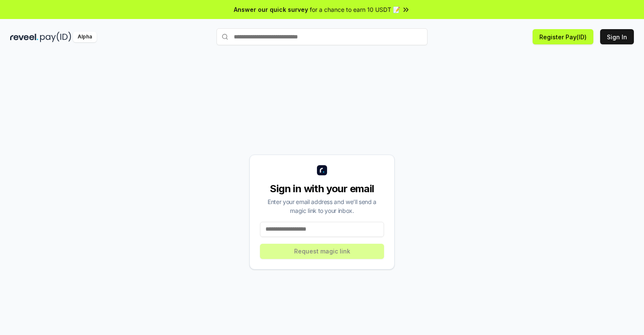 The image size is (644, 335). Describe the element at coordinates (322, 206) in the screenshot. I see `div: Enter your email address and we’ll send a magic link to your inbox.` at that location.